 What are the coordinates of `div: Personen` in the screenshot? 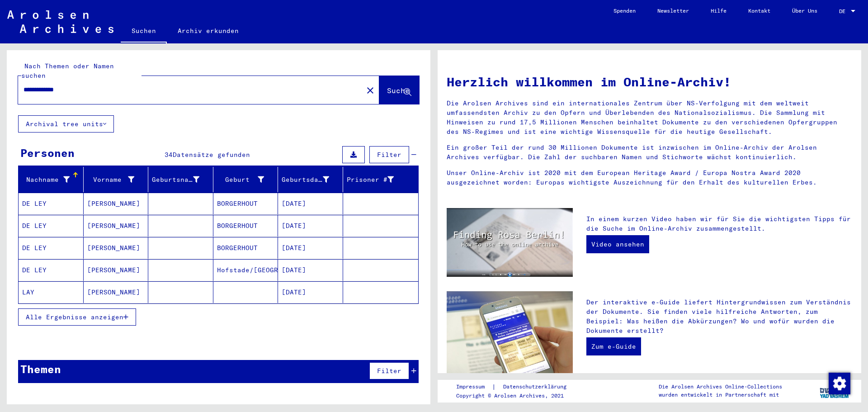 It's located at (48, 153).